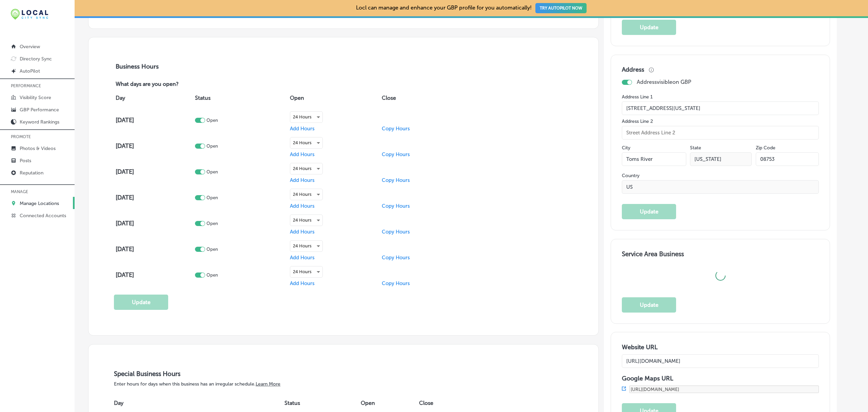  Describe the element at coordinates (36, 59) in the screenshot. I see `p: Directory Sync` at that location.